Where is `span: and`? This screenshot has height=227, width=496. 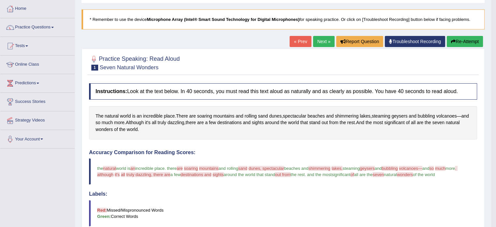
span: and is located at coordinates (426, 168).